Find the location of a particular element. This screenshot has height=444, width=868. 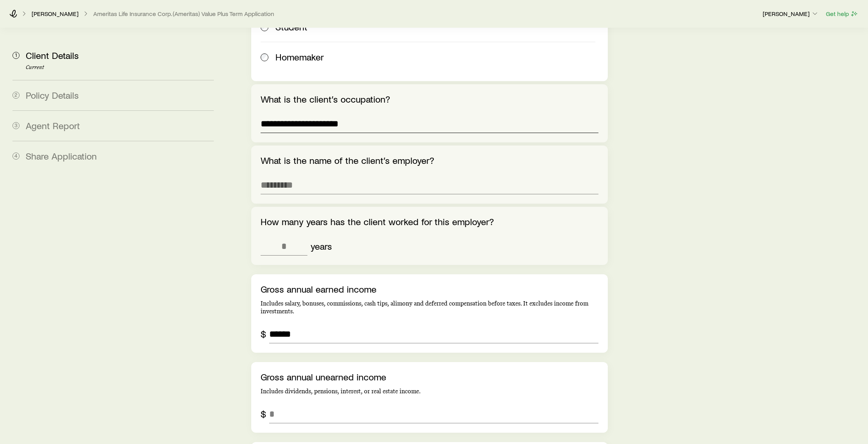

button: Get help is located at coordinates (842, 14).